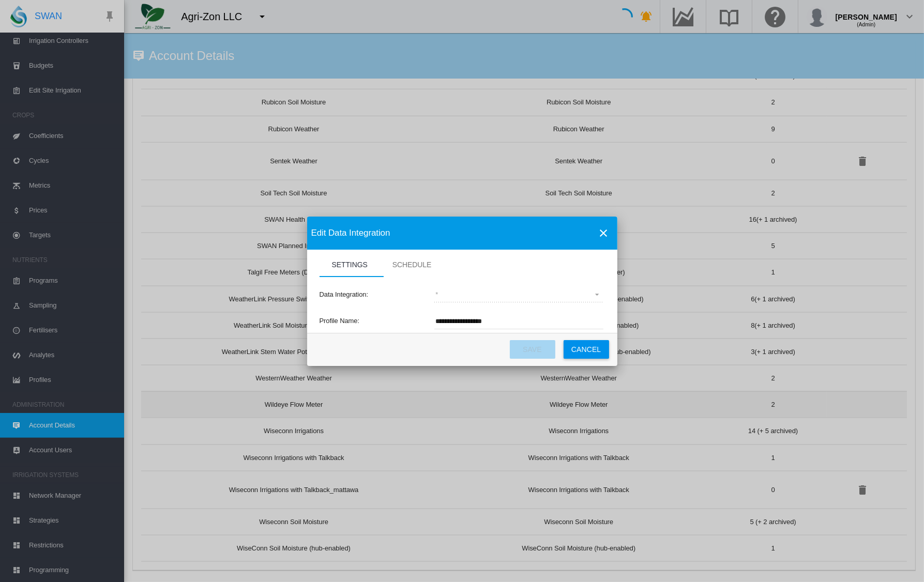 The height and width of the screenshot is (582, 924). What do you see at coordinates (349, 264) in the screenshot?
I see `span: Settings` at bounding box center [349, 264].